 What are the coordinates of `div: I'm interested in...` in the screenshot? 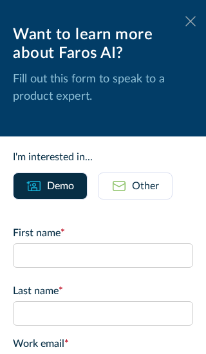 It's located at (103, 157).